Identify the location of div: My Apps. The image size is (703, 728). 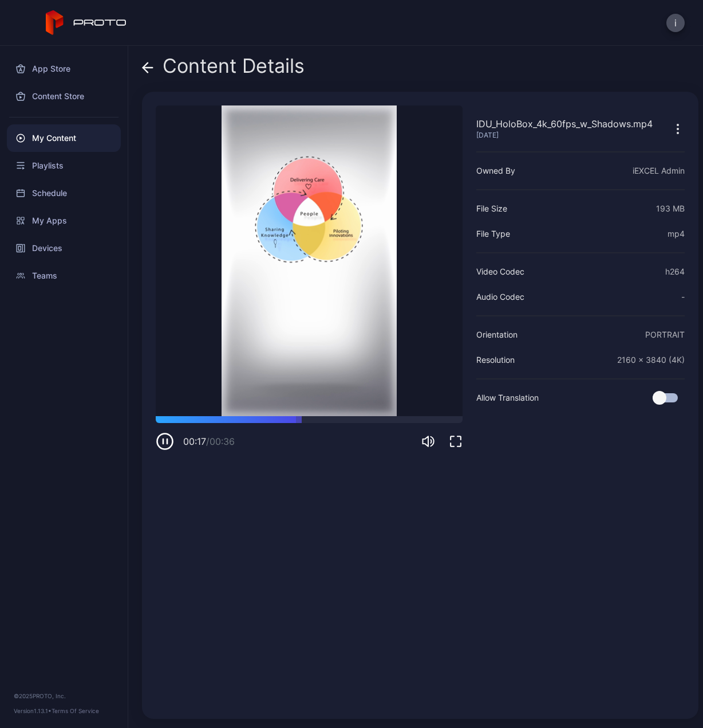
(63, 220).